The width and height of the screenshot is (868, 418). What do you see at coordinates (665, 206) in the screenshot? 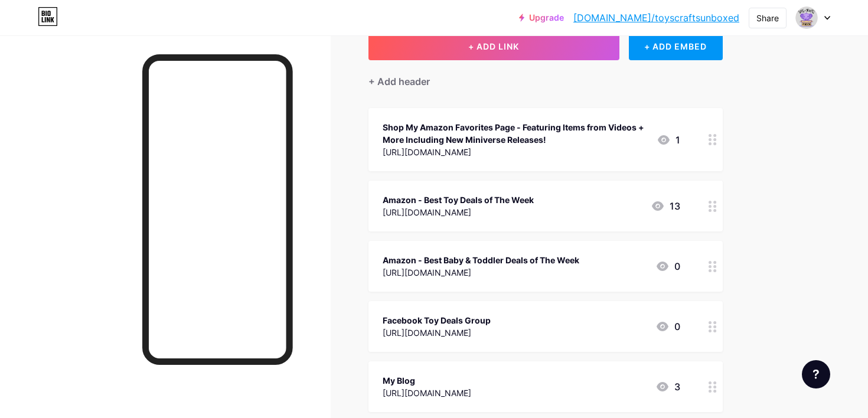
I see `div: 13` at bounding box center [665, 206].